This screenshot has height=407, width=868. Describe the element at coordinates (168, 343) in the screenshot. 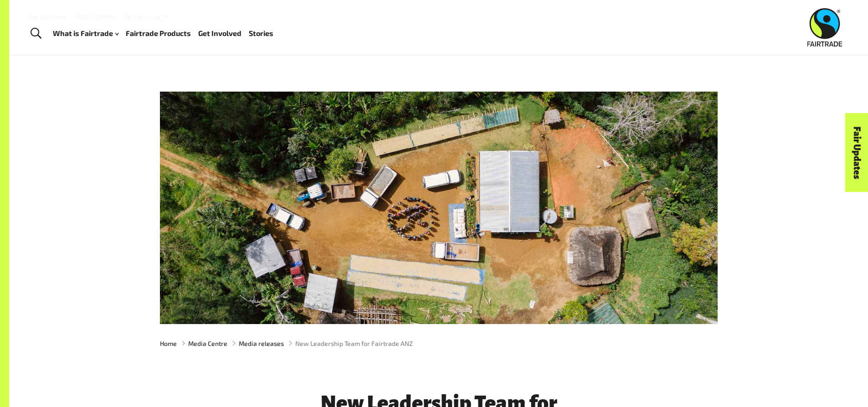

I see `span: Home` at that location.